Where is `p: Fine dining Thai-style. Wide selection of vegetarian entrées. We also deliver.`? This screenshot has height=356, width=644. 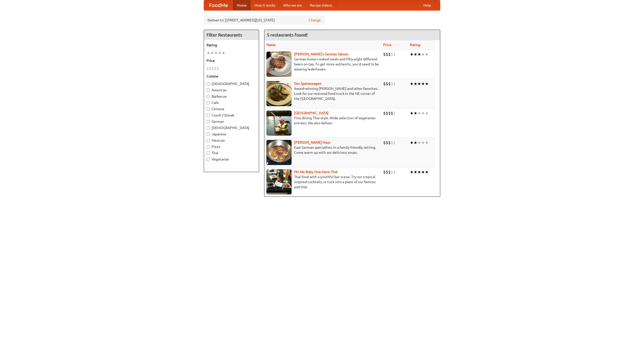 p: Fine dining Thai-style. Wide selection of vegetarian entrées. We also deliver. is located at coordinates (323, 121).